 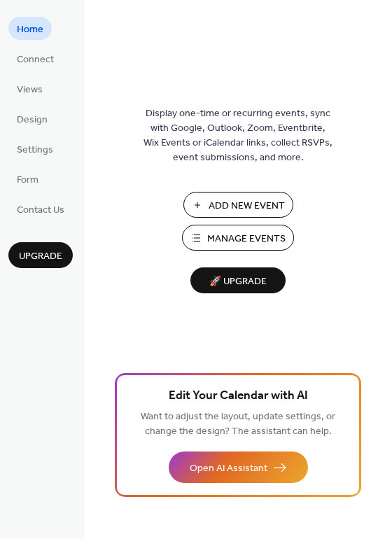 What do you see at coordinates (229, 468) in the screenshot?
I see `span: Open AI Assistant` at bounding box center [229, 468].